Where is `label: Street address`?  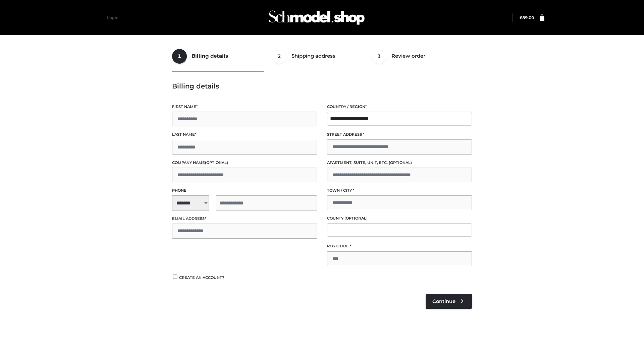
label: Street address is located at coordinates (399, 134).